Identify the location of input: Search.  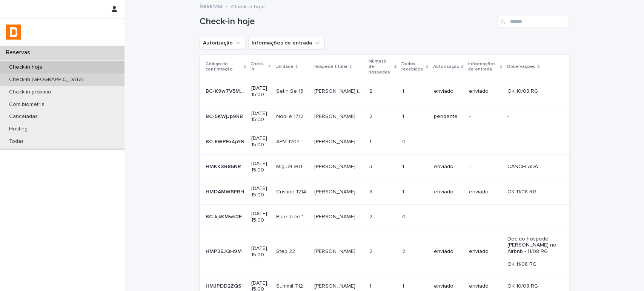
(533, 22).